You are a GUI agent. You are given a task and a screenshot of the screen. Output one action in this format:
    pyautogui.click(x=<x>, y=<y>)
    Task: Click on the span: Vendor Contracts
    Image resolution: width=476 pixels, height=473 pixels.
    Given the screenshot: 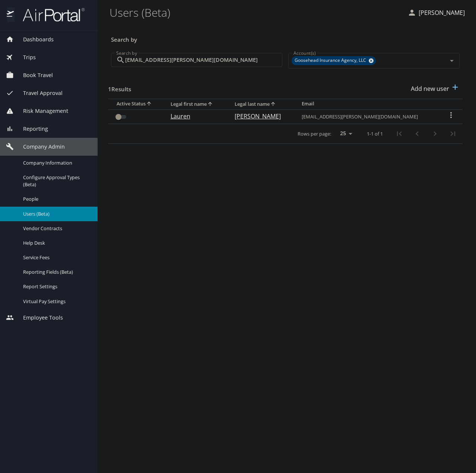 What is the action you would take?
    pyautogui.click(x=56, y=228)
    